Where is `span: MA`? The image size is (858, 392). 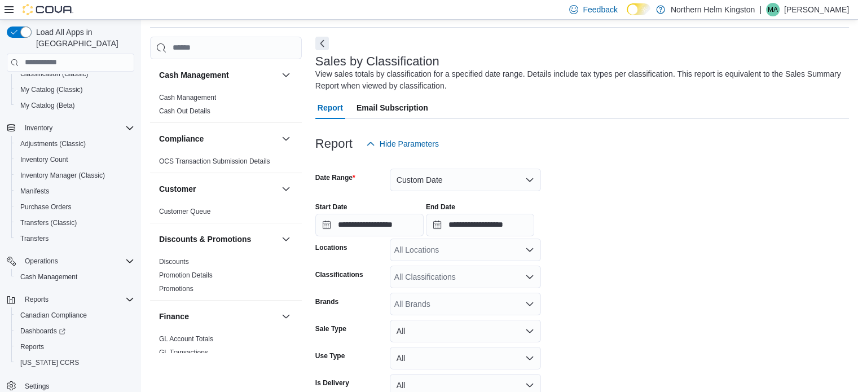 span: MA is located at coordinates (773, 10).